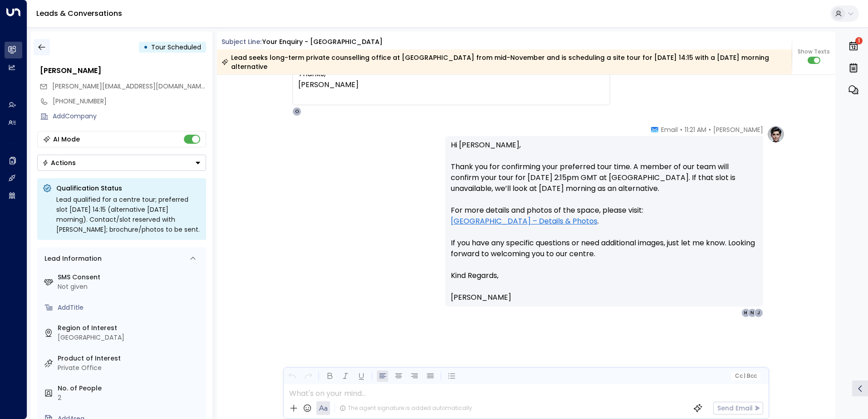 The width and height of the screenshot is (868, 419). What do you see at coordinates (746, 376) in the screenshot?
I see `span: Cc Bcc` at bounding box center [746, 376].